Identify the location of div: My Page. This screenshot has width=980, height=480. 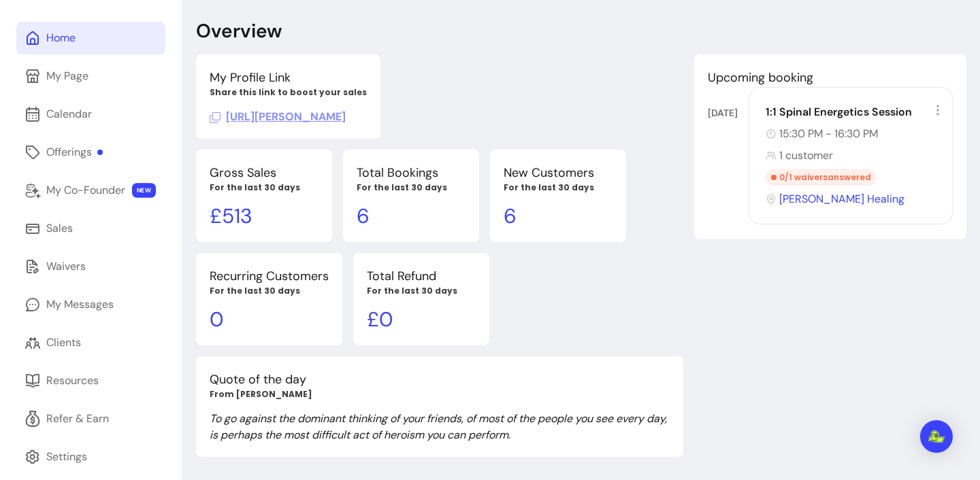
(67, 76).